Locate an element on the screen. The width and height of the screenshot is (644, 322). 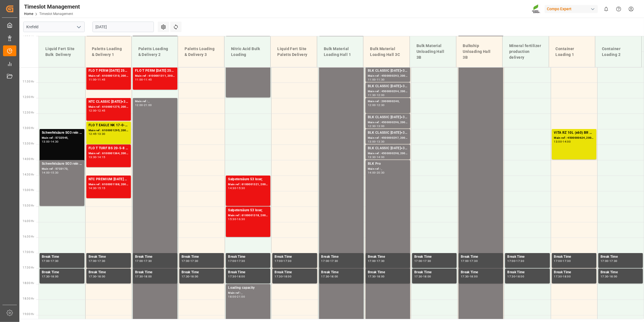
div: Bulk Material Loading Hall 3C is located at coordinates (387, 52).